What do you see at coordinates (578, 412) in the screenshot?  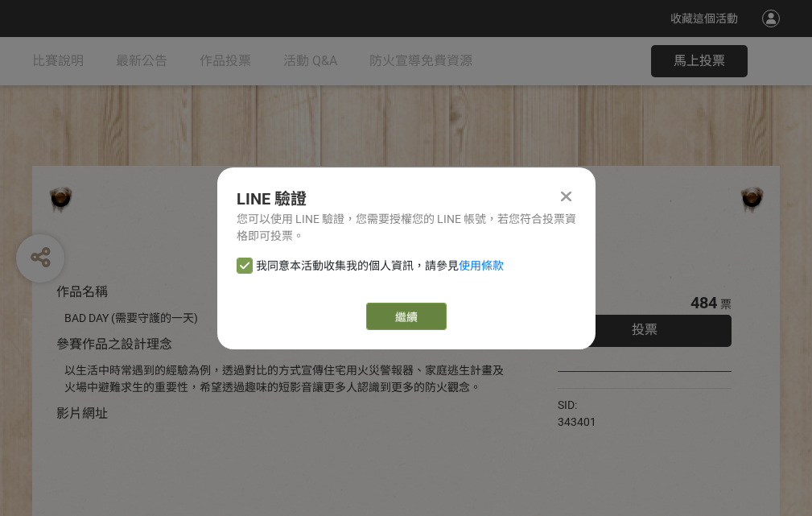 I see `span: SID: 343401` at bounding box center [578, 412].